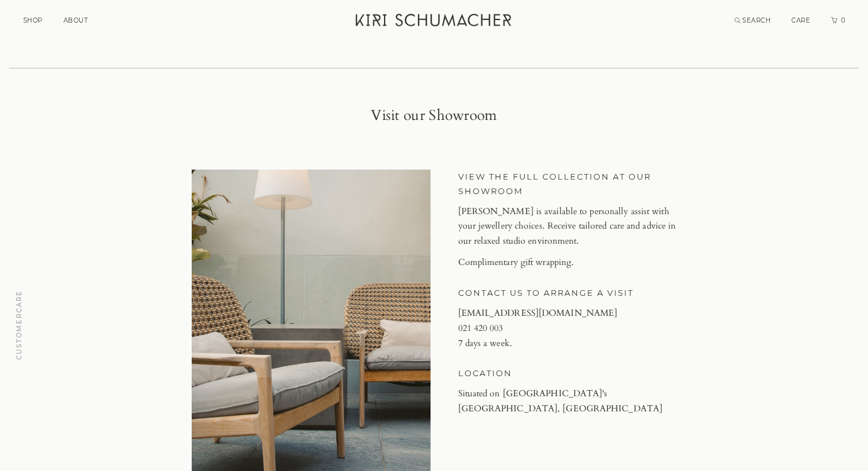 This screenshot has height=471, width=868. Describe the element at coordinates (434, 22) in the screenshot. I see `a: Kiri Schumacher Home` at that location.